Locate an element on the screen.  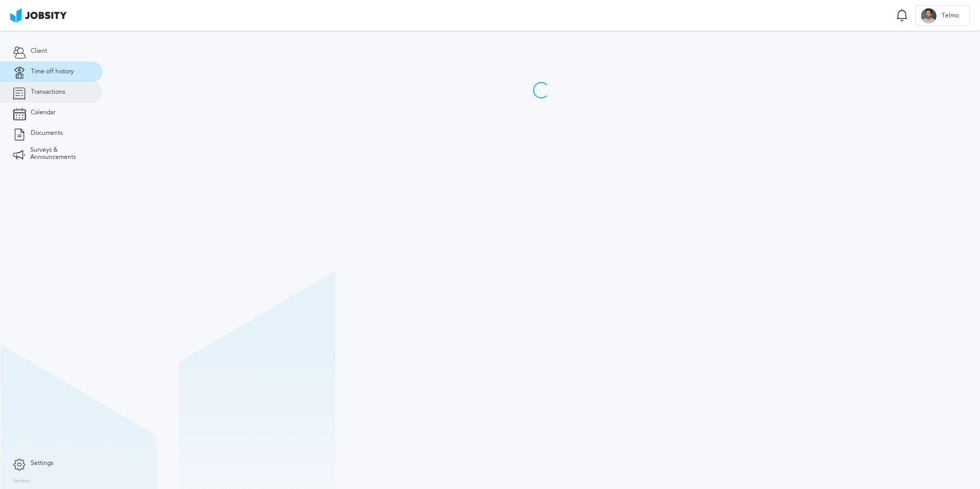
span: Calendar is located at coordinates (43, 113).